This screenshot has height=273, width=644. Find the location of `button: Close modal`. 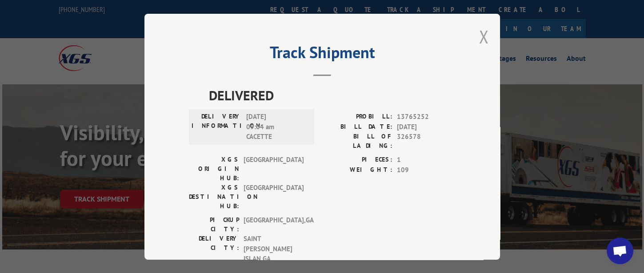

button: Close modal is located at coordinates (484, 36).